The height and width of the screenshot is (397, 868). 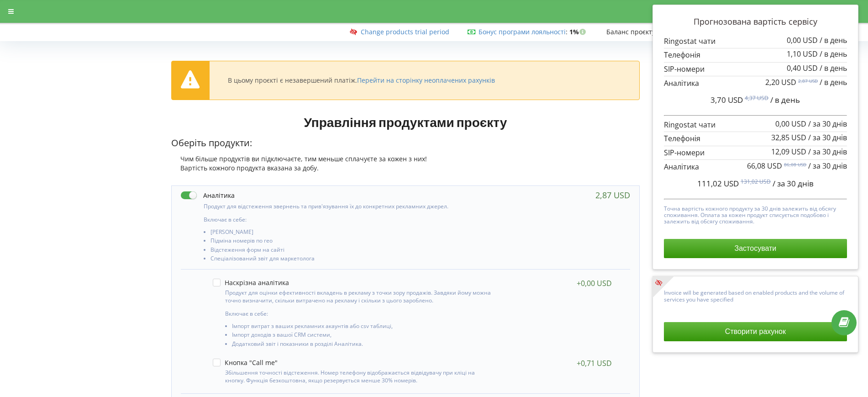 What do you see at coordinates (594, 283) in the screenshot?
I see `div: +0,00 USD` at bounding box center [594, 283].